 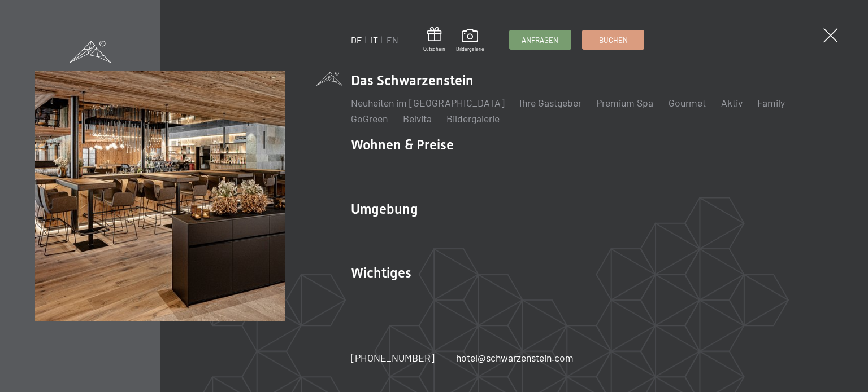 I want to click on a: Premium Spa, so click(x=625, y=103).